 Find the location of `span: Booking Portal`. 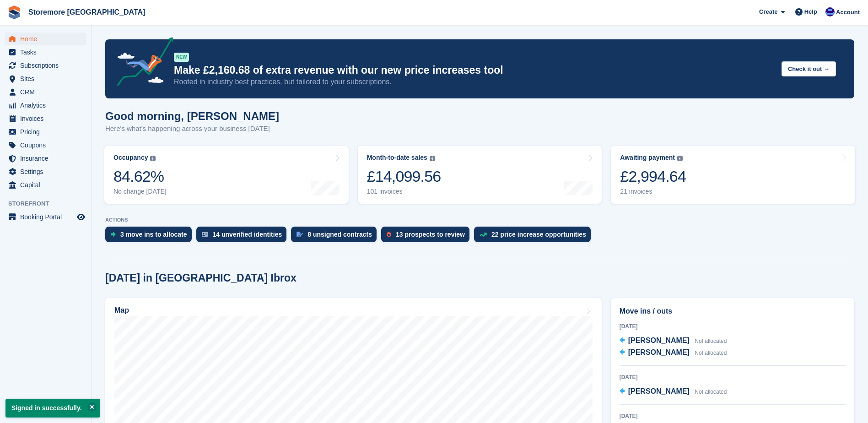

span: Booking Portal is located at coordinates (48, 217).